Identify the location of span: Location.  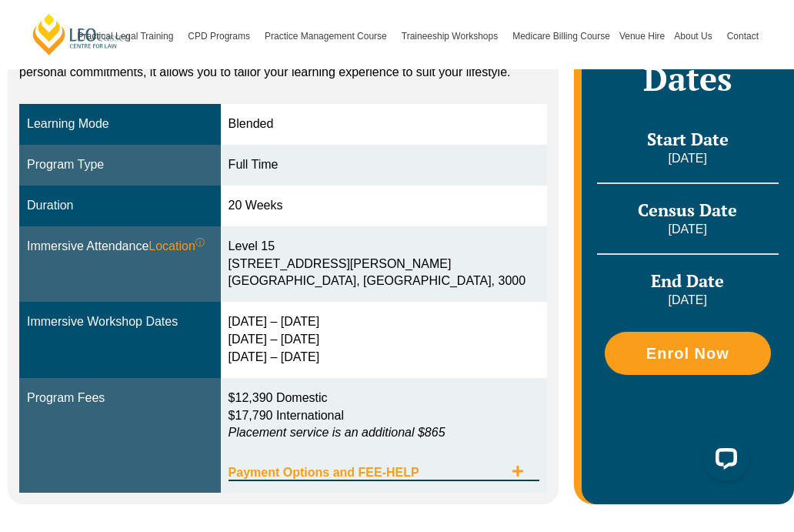
(177, 246).